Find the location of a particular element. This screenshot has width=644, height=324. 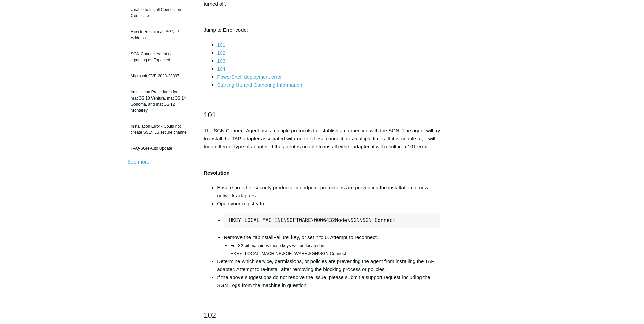

li: Ensure no other security products or endpoint protections are preventing the installation of new ... is located at coordinates (329, 192).